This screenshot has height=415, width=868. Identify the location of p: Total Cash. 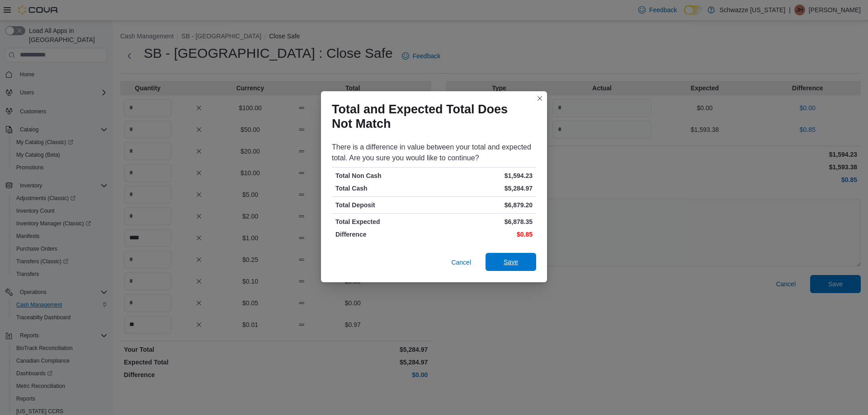
(384, 188).